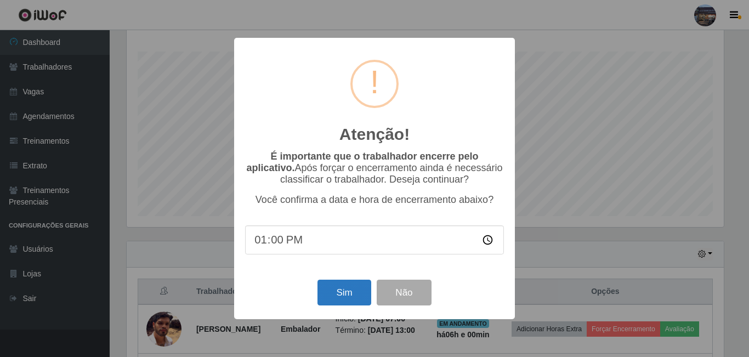  I want to click on p: Você confirma a data e hora de encerramento abaixo?, so click(375, 200).